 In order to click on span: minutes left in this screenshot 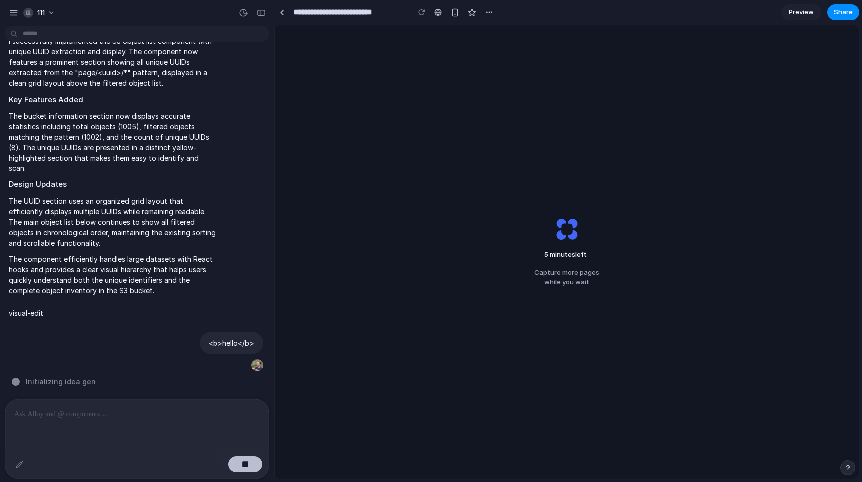, I will do `click(567, 255)`.